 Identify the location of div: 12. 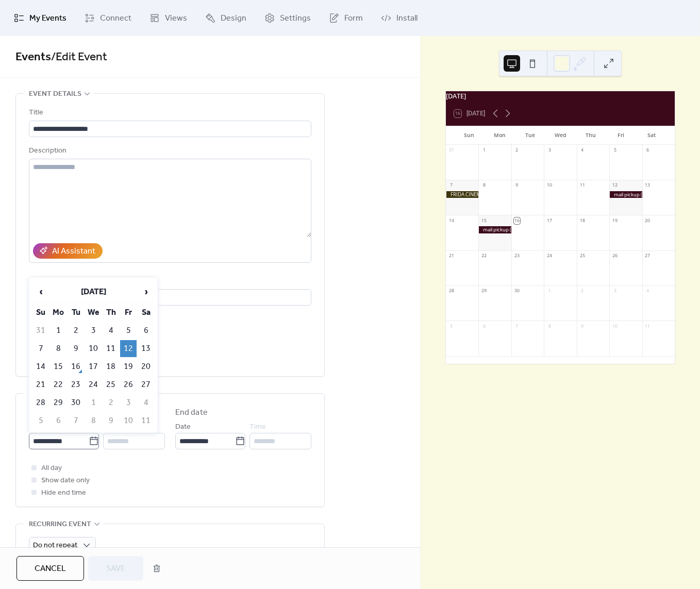
(615, 186).